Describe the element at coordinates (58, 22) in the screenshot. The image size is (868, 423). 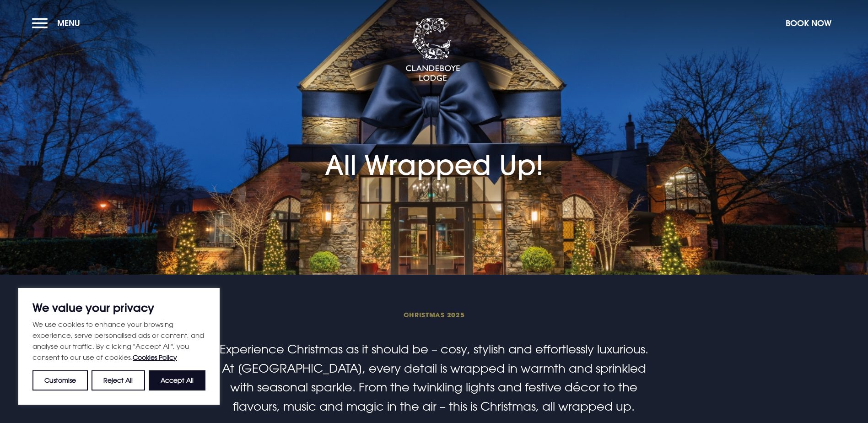
I see `button: Menu` at that location.